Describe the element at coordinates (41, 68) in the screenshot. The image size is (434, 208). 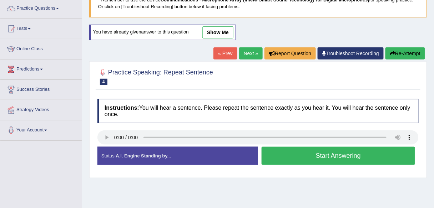
I see `a: Predictions` at that location.